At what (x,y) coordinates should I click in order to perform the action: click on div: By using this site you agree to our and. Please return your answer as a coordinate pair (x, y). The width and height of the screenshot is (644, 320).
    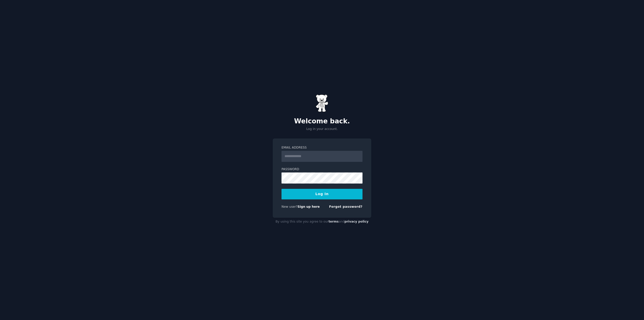
    Looking at the image, I should click on (322, 222).